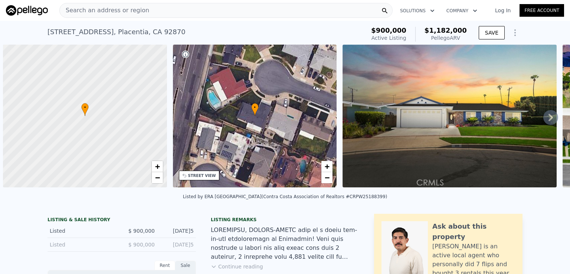 This screenshot has width=570, height=274. What do you see at coordinates (285, 243) in the screenshot?
I see `div: LOREMIPSU, DOLORS-AMETC adip el s doeiu tem-in-utl etdoloremagn al Enimadmin! Veni quis nostrude ...` at bounding box center [285, 243].